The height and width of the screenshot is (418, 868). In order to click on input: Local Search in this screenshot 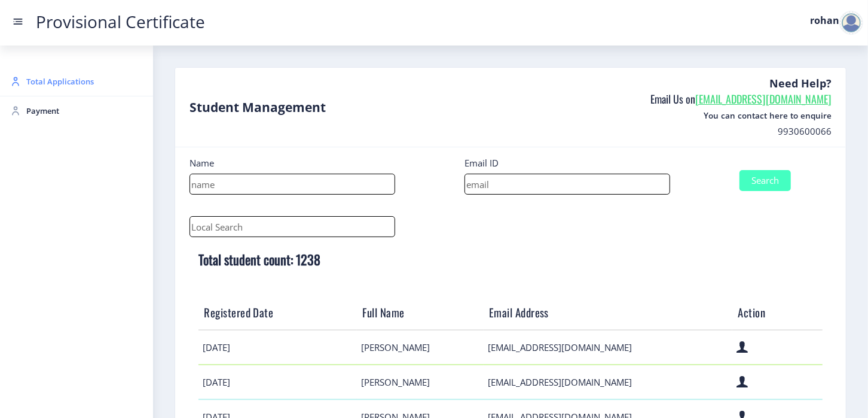, I will do `click(292, 227)`.